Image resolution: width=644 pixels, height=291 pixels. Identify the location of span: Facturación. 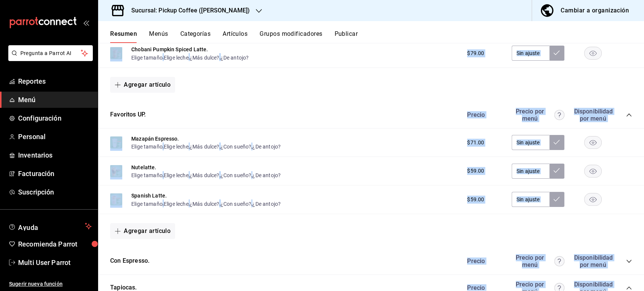
(55, 174).